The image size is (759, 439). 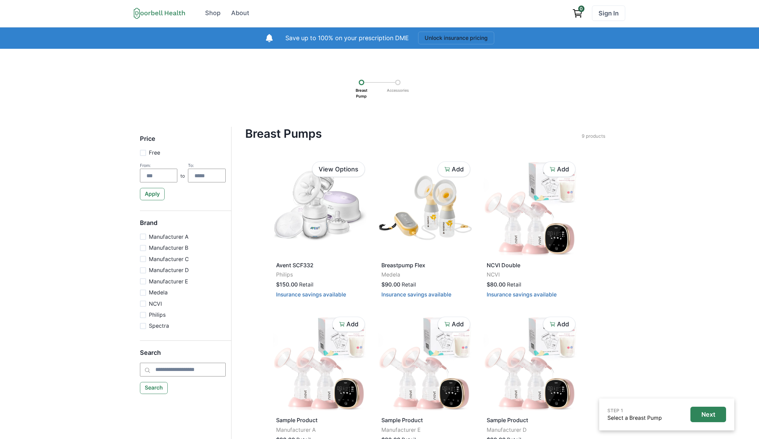 I want to click on p: NCVI Double, so click(x=531, y=265).